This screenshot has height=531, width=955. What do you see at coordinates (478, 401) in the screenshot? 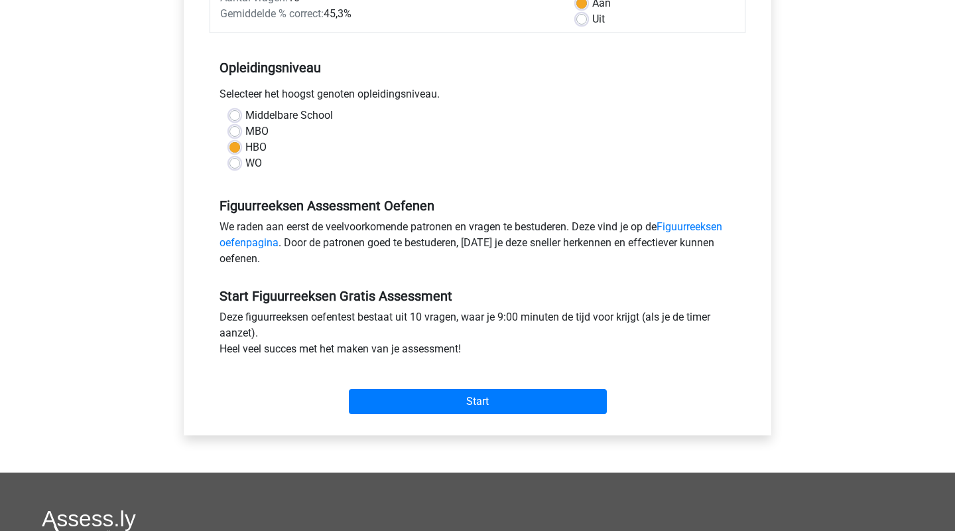
I see `input: Start` at bounding box center [478, 401].